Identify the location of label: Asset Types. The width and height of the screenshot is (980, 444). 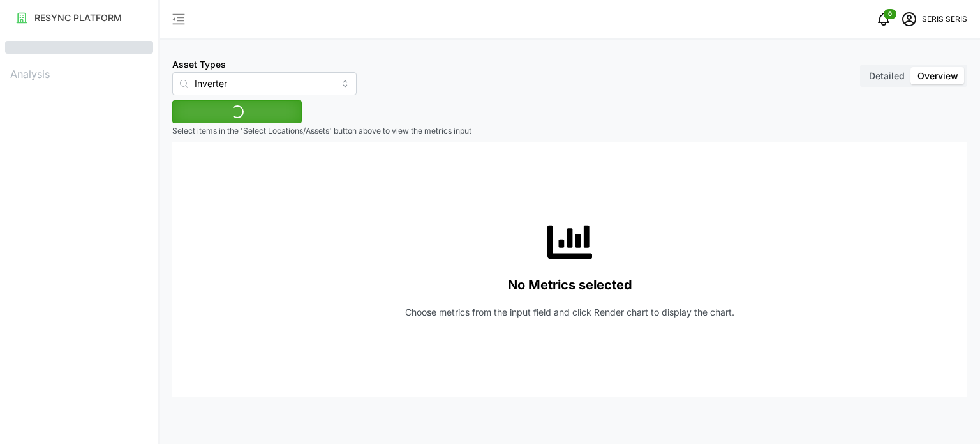
(199, 65).